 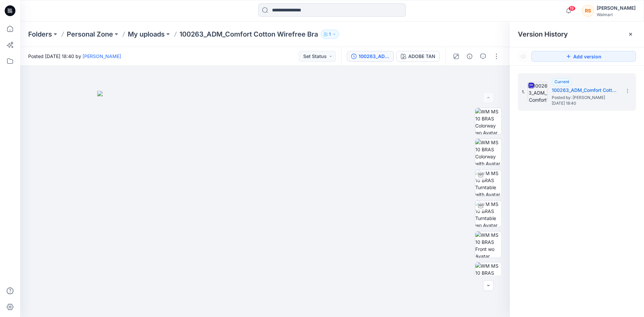 What do you see at coordinates (147, 34) in the screenshot?
I see `p: My uploads` at bounding box center [147, 34].